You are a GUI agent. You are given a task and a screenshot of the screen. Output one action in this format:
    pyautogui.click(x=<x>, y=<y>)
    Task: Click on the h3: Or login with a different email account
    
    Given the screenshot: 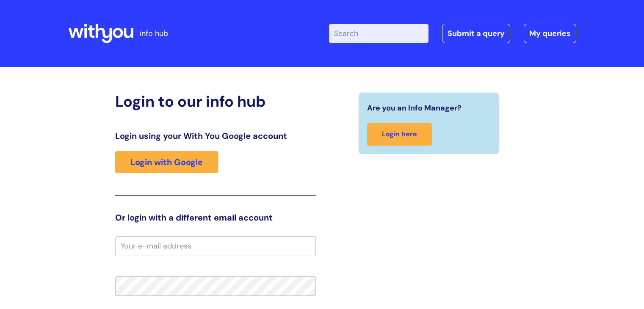 What is the action you would take?
    pyautogui.click(x=215, y=218)
    